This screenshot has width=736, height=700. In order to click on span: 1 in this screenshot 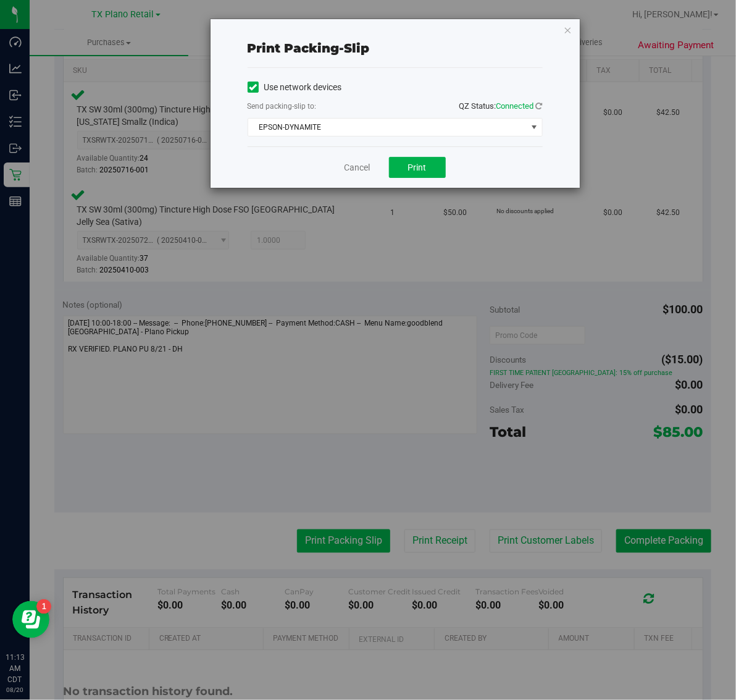, I will do `click(8, 7)`.